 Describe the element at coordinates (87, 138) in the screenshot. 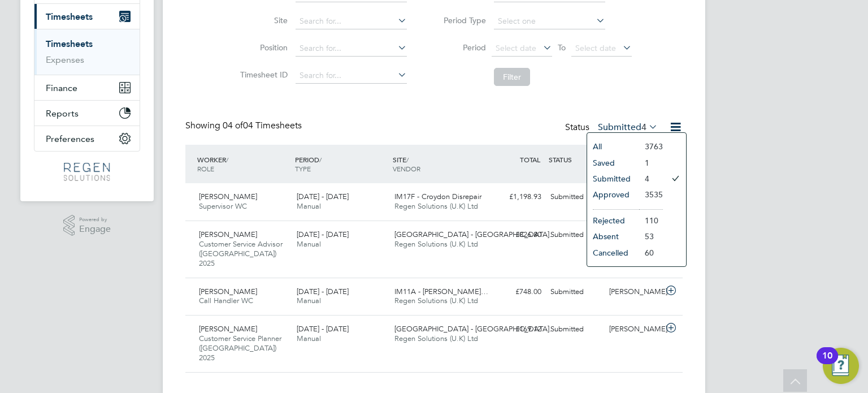

I see `button: Preferences` at that location.